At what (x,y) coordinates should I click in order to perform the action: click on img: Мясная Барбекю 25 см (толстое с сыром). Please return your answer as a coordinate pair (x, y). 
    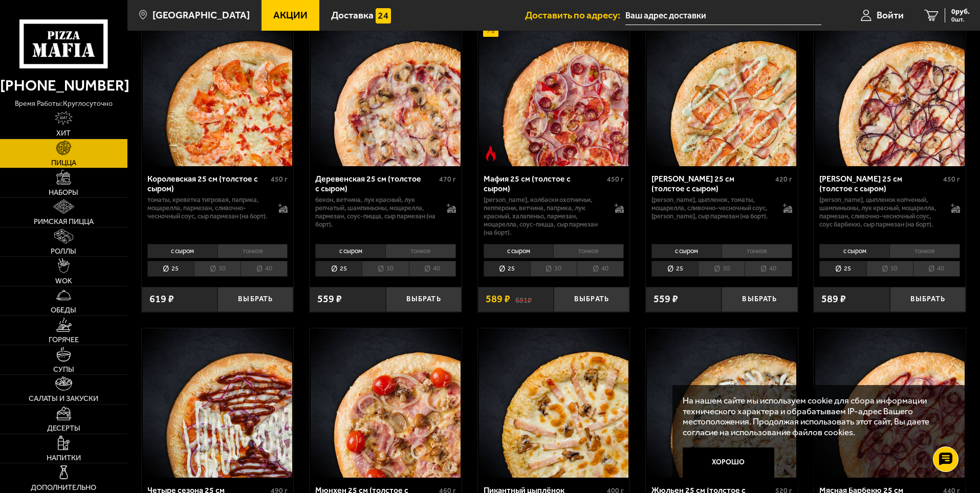
    Looking at the image, I should click on (890, 403).